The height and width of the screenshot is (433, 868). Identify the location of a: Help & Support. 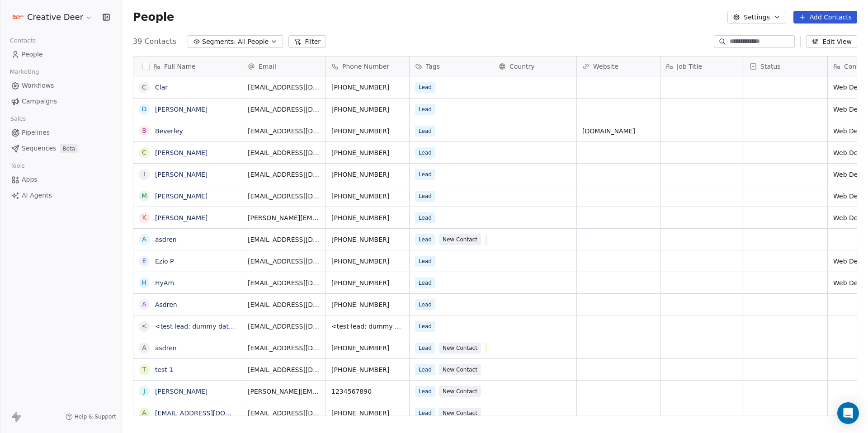
(91, 417).